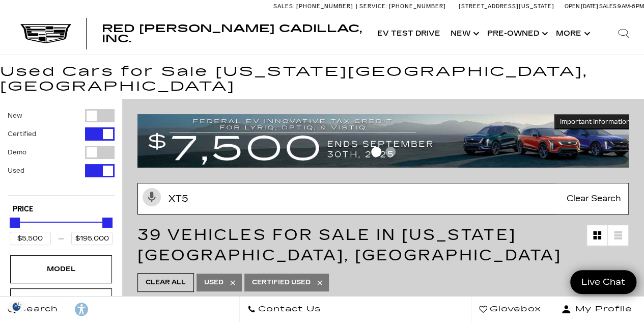 Image resolution: width=644 pixels, height=322 pixels. I want to click on a: EV Test Drive, so click(409, 33).